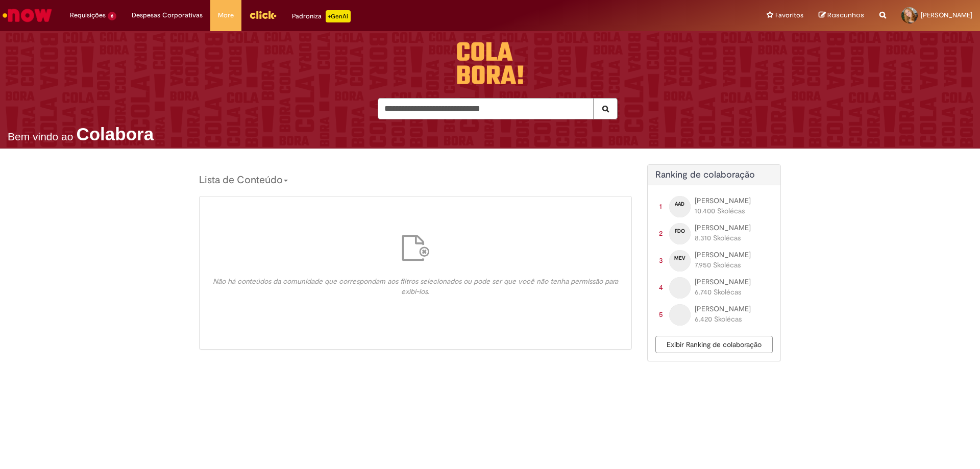 This screenshot has height=469, width=980. What do you see at coordinates (243, 180) in the screenshot?
I see `h3: Lista de Conteúdo` at bounding box center [243, 180].